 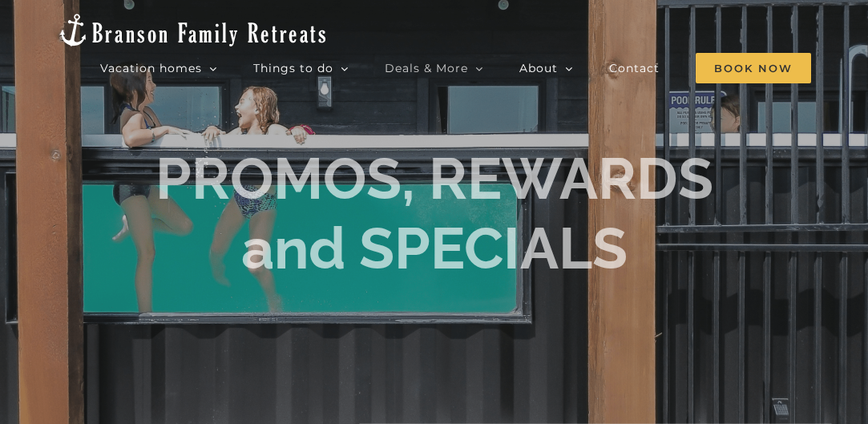 I want to click on span: About, so click(x=539, y=68).